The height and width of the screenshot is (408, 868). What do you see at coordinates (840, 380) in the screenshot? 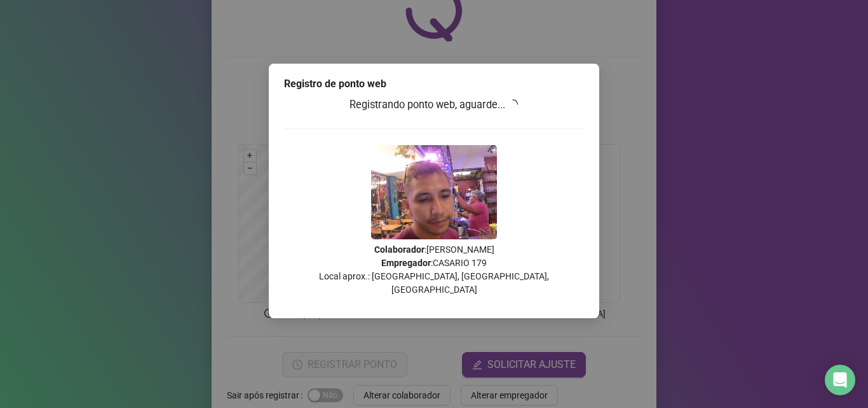
I see `div: Open Intercom Messenger` at bounding box center [840, 380].